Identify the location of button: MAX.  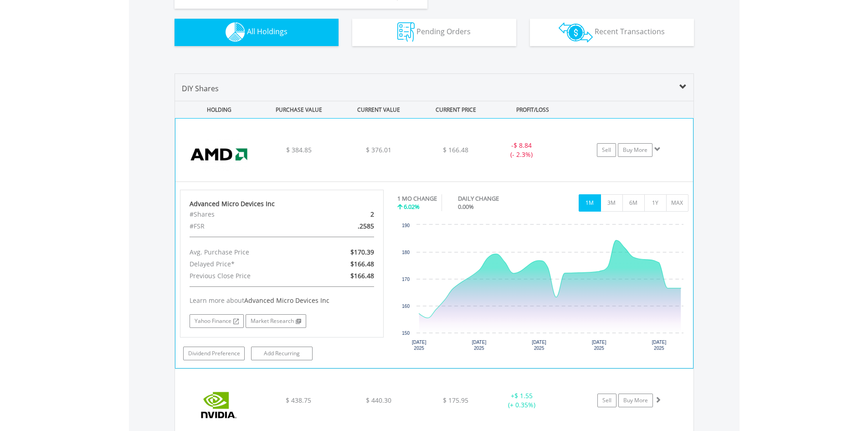
(677, 203).